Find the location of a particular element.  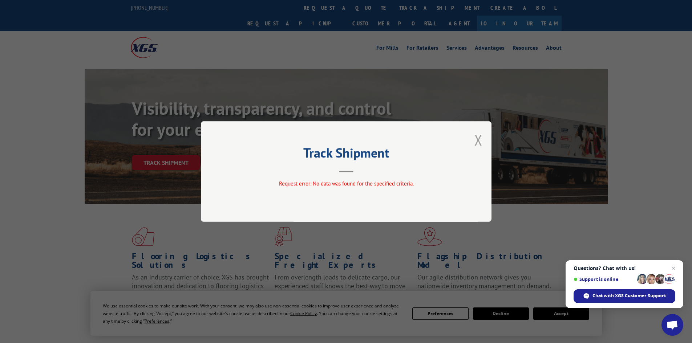

span: Request error: No data was found for the specified criteria. is located at coordinates (346, 183).